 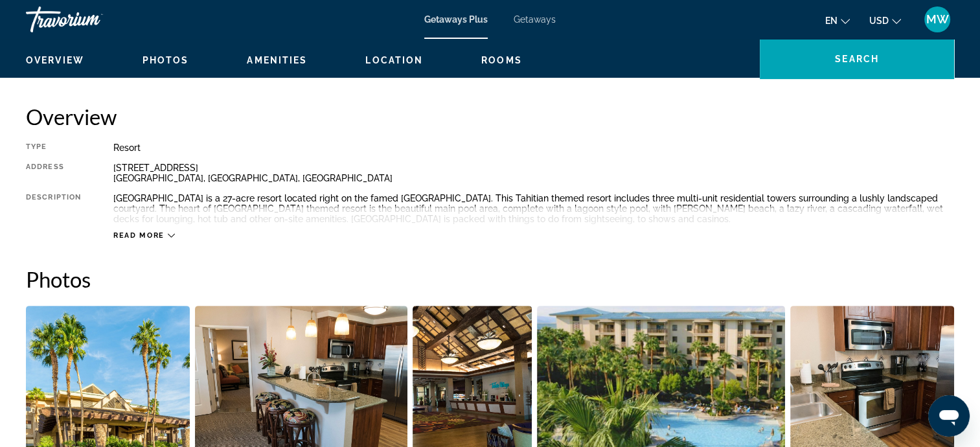 I want to click on button: Location, so click(x=394, y=61).